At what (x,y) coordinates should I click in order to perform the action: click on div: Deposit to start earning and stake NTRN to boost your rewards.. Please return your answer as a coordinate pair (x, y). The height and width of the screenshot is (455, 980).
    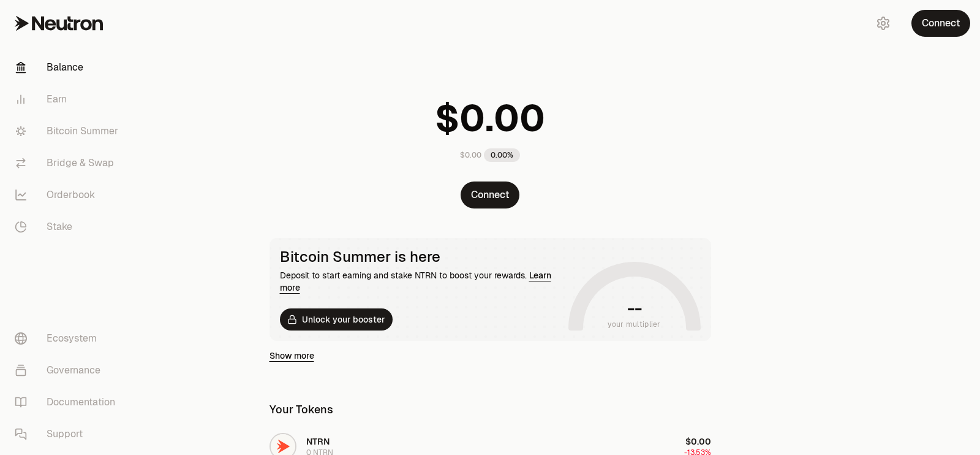
    Looking at the image, I should click on (421, 281).